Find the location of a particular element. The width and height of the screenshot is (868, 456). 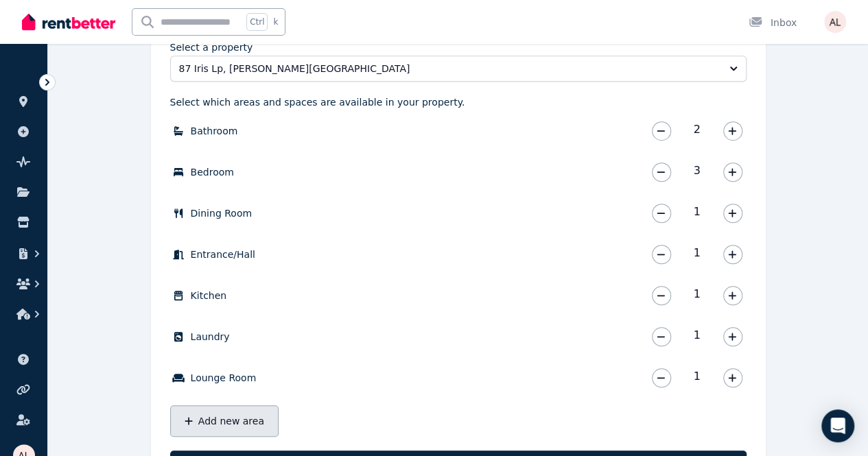

div: Inbox is located at coordinates (772, 23).